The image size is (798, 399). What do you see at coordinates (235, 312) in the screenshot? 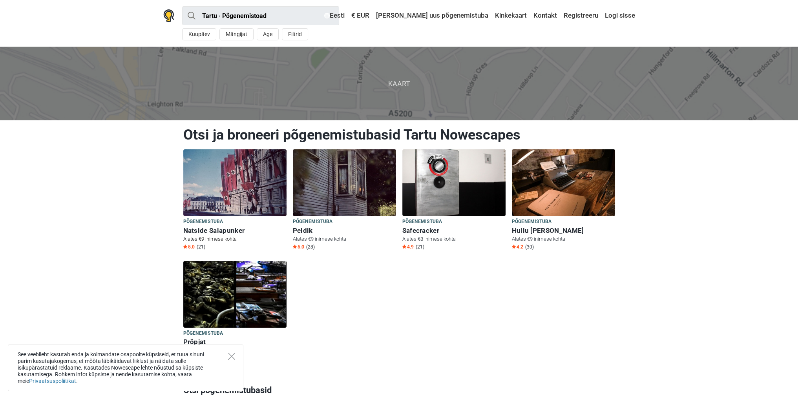
I see `a: Prõpjat Põgenemistuba Prõpjat Alates €13 inimese kohta Star4.1 (50)` at bounding box center [235, 312].